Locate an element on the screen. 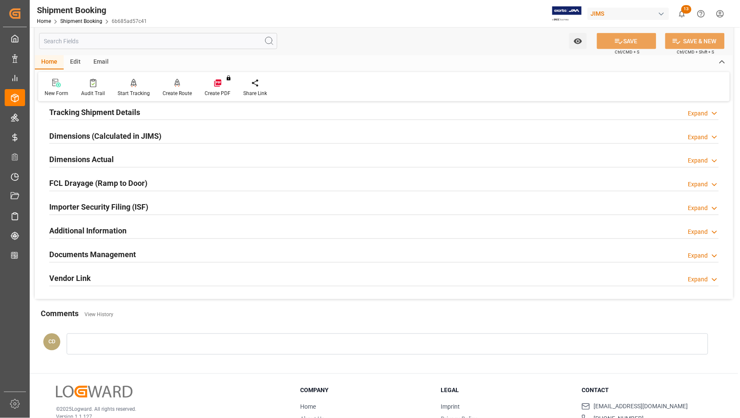 Image resolution: width=740 pixels, height=418 pixels. h2: Additional Information is located at coordinates (88, 231).